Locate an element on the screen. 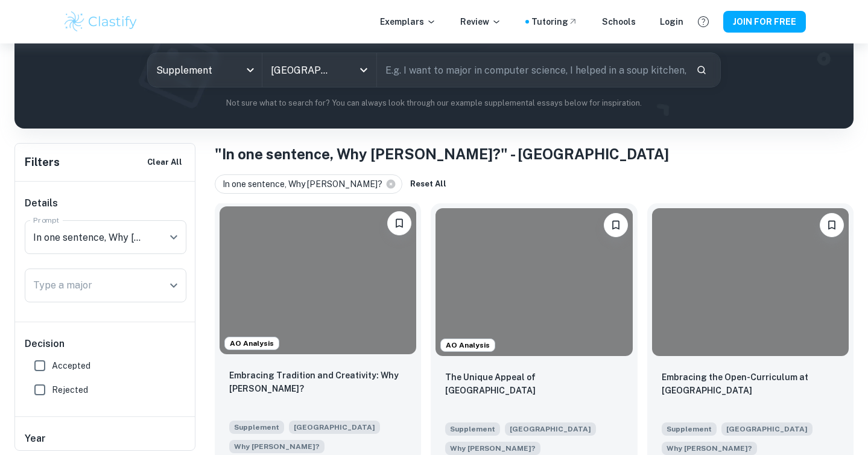 This screenshot has height=455, width=868. a: Schools is located at coordinates (619, 22).